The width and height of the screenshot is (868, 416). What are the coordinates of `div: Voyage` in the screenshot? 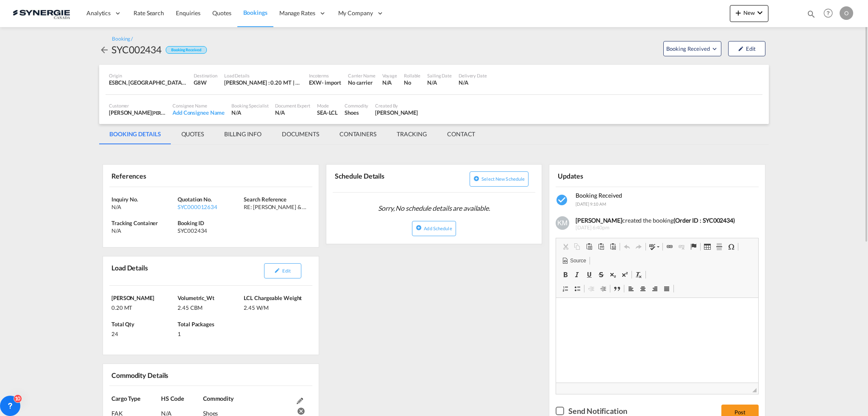 It's located at (390, 75).